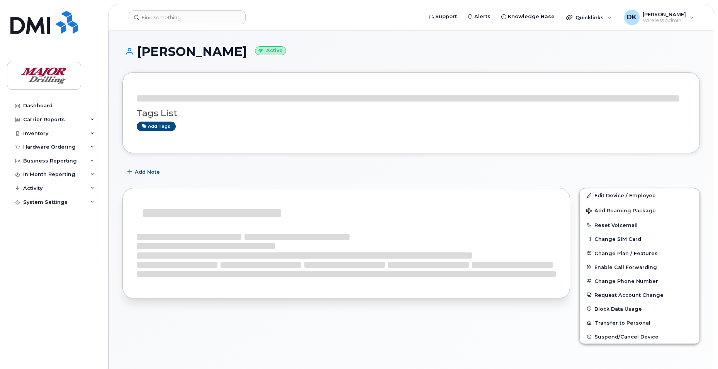  Describe the element at coordinates (156, 126) in the screenshot. I see `a: Add tags` at that location.